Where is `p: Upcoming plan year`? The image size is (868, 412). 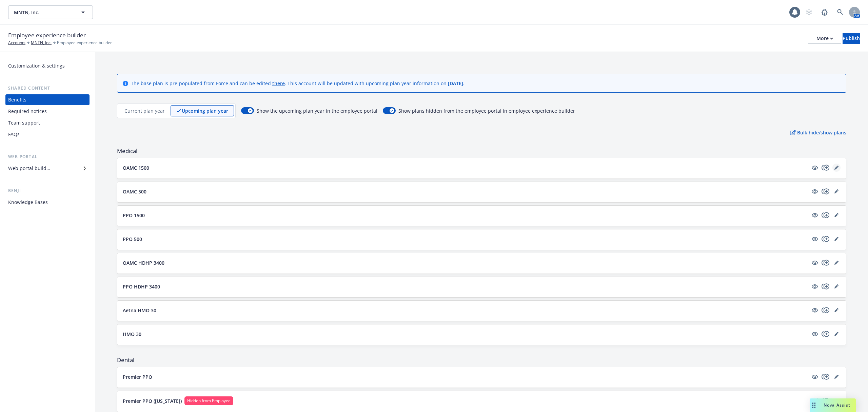
p: Upcoming plan year is located at coordinates (205, 111).